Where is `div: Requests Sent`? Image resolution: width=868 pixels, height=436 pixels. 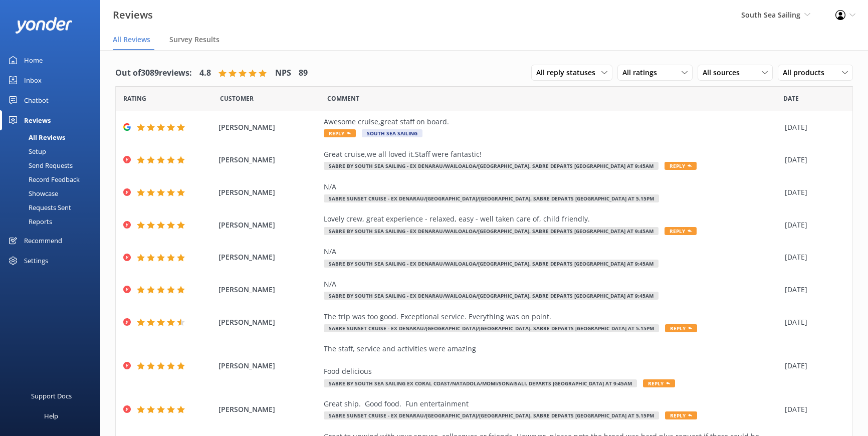
div: Requests Sent is located at coordinates (39, 207).